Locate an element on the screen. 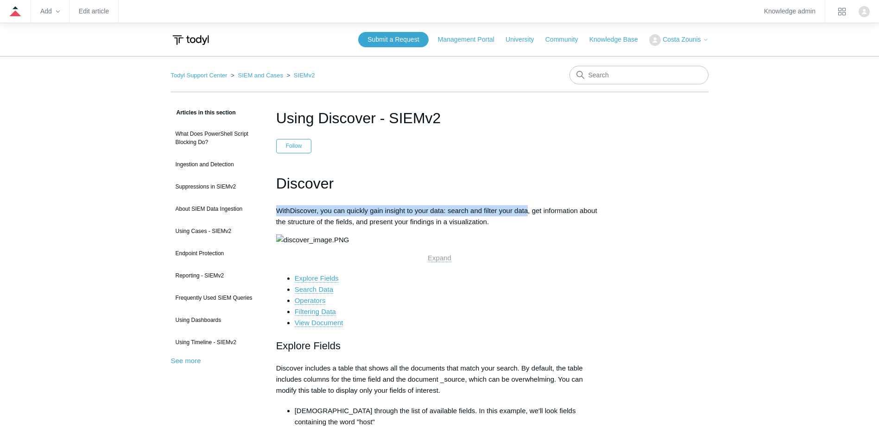  zd-hc-trigger: Click your profile icon to open the profile menu is located at coordinates (864, 12).